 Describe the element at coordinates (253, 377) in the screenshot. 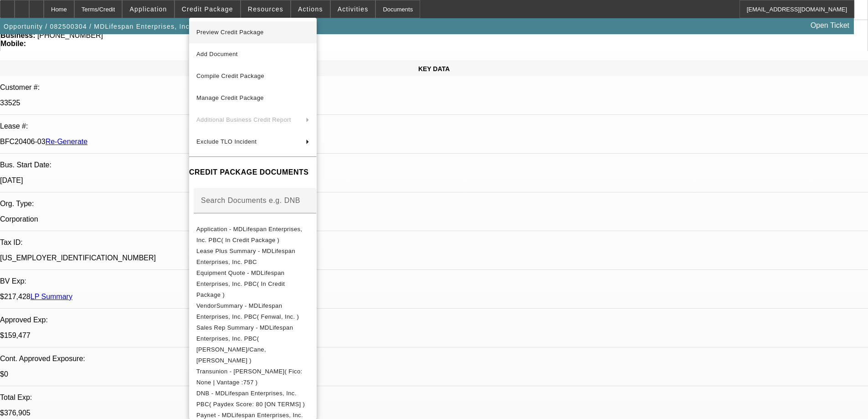

I see `button: Transunion - Savage, Paul( Fico: None | Vantage :757 )` at that location.